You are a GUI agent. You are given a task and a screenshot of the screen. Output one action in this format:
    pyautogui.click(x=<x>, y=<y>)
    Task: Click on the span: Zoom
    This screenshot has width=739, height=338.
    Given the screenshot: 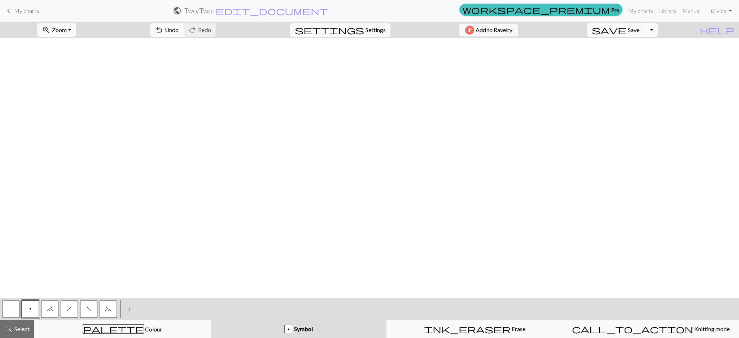 What is the action you would take?
    pyautogui.click(x=59, y=30)
    